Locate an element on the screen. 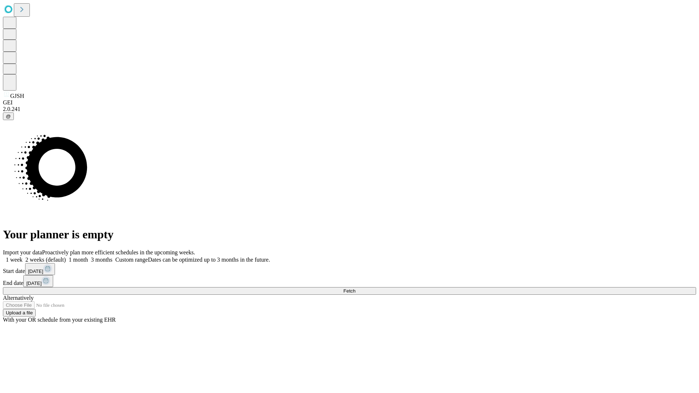 This screenshot has width=699, height=393. span: Fetch is located at coordinates (349, 291).